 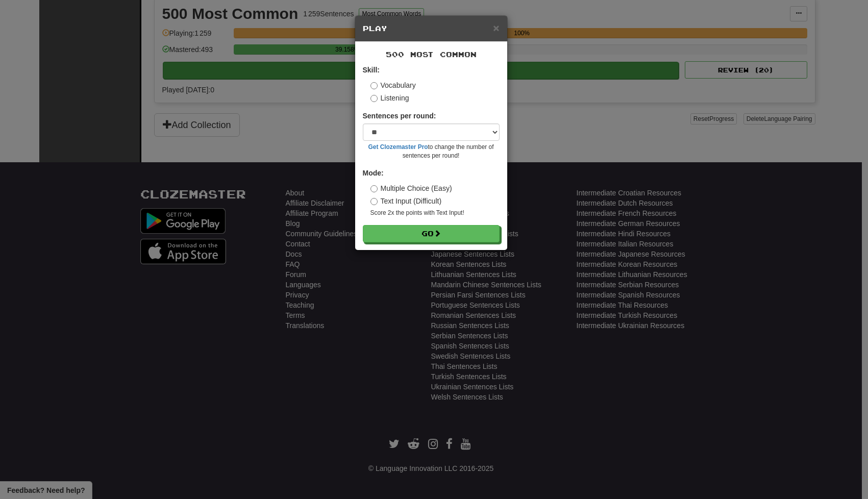 I want to click on strong: Mode:, so click(x=373, y=173).